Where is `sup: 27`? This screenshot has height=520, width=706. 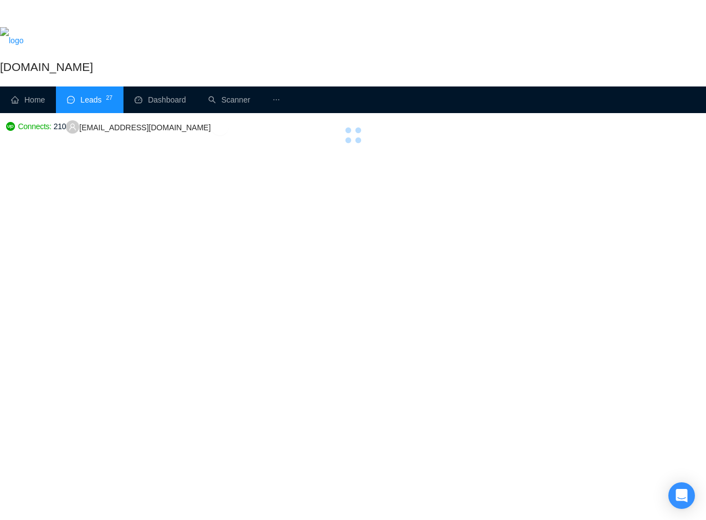 sup: 27 is located at coordinates (110, 97).